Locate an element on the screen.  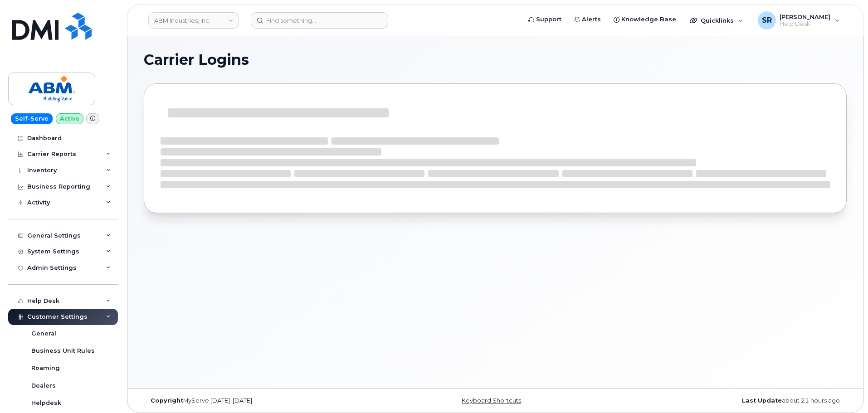
a: Keyboard Shortcuts is located at coordinates (491, 400).